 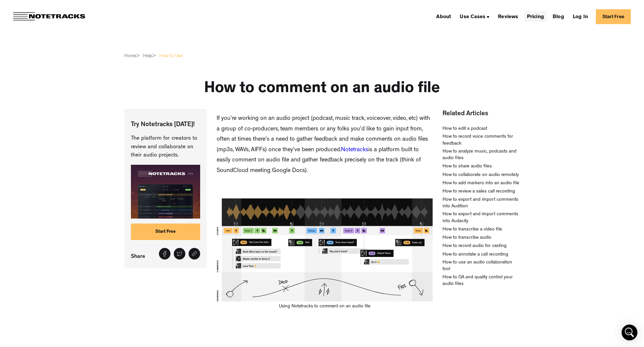 What do you see at coordinates (480, 183) in the screenshot?
I see `a: How to add markers into an audio file` at bounding box center [480, 183].